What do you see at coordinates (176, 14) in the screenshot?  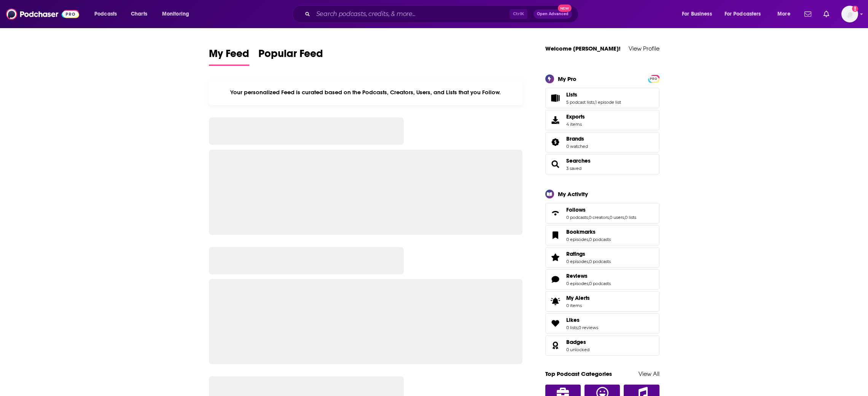 I see `span: Monitoring` at bounding box center [176, 14].